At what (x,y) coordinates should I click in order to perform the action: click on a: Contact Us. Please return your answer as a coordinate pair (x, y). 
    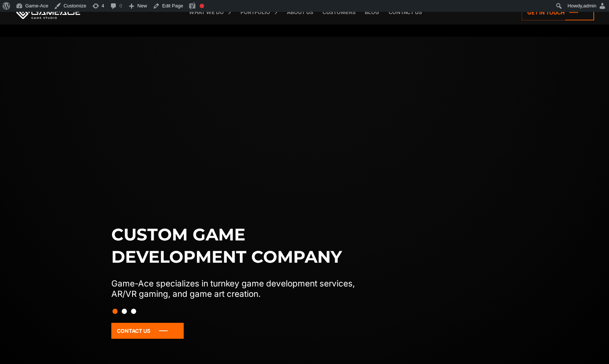
    Looking at the image, I should click on (147, 330).